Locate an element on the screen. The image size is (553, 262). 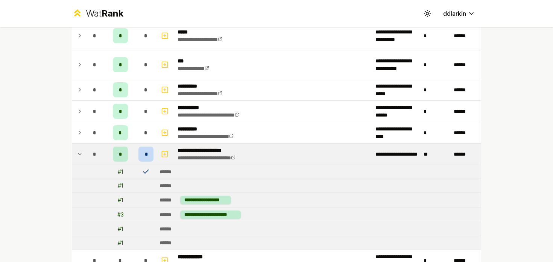
span: ddlarkin is located at coordinates (454, 14).